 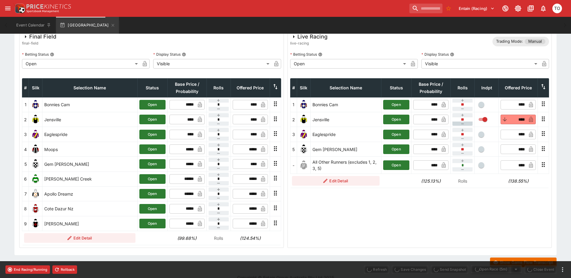 I want to click on img: runner 3, so click(x=304, y=135).